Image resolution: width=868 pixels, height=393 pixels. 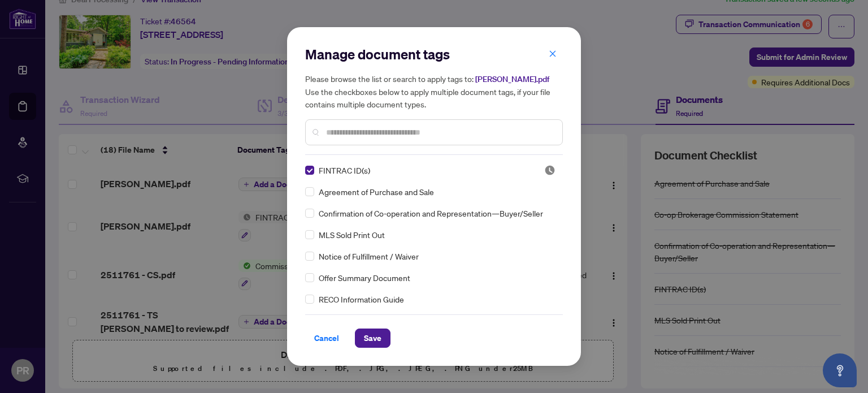 I want to click on h5: Please browse the list or search to apply tags to: Use the checkboxes below to apply multiple doc..., so click(x=434, y=92).